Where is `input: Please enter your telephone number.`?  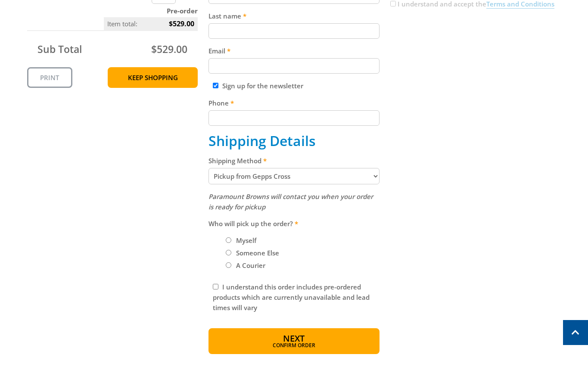 input: Please enter your telephone number. is located at coordinates (294, 118).